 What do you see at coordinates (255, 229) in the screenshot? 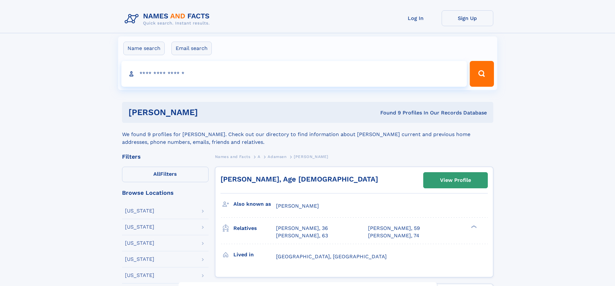
I see `h3: Relatives` at bounding box center [255, 229].